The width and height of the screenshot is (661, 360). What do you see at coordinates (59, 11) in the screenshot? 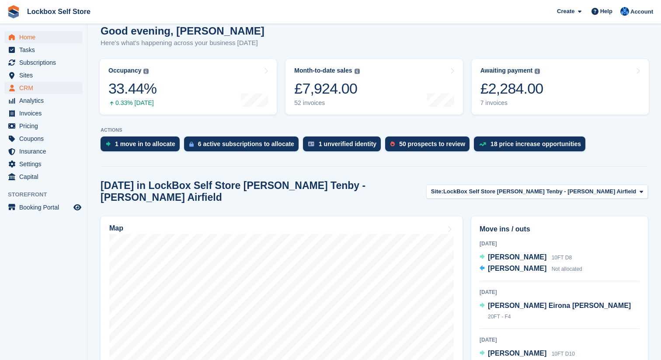
I see `a: Lockbox Self Store` at bounding box center [59, 11].